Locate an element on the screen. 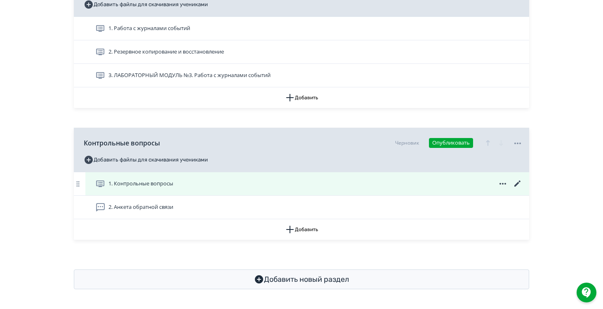 The width and height of the screenshot is (603, 309). div: 3. ЛАБОРАТОРНЫЙ МОДУЛЬ №3. Работа с журналами событий is located at coordinates (302, 75).